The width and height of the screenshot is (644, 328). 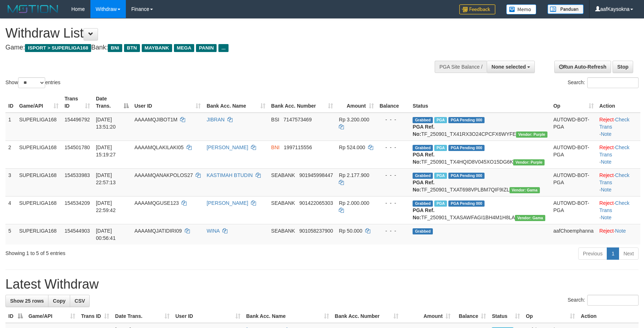 What do you see at coordinates (157, 203) in the screenshot?
I see `span: AAAAMQGUSE123` at bounding box center [157, 203].